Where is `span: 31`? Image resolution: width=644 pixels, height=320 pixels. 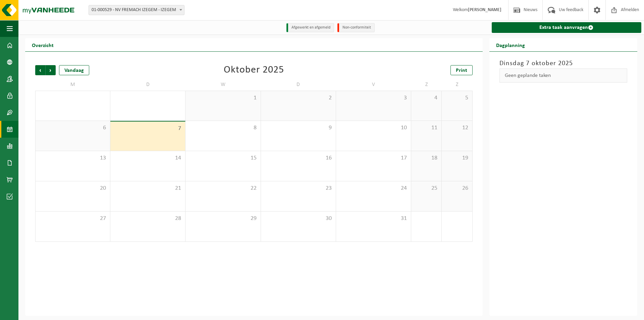
span: 31 is located at coordinates (373, 219).